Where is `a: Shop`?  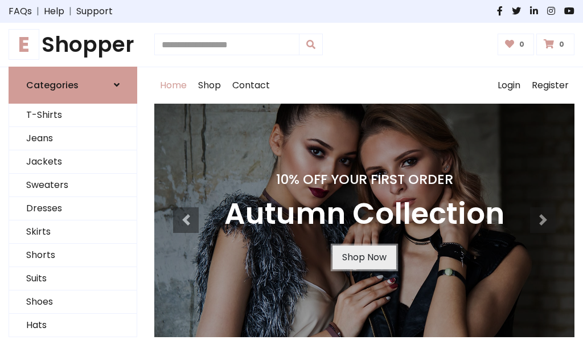
a: Shop is located at coordinates (209, 85).